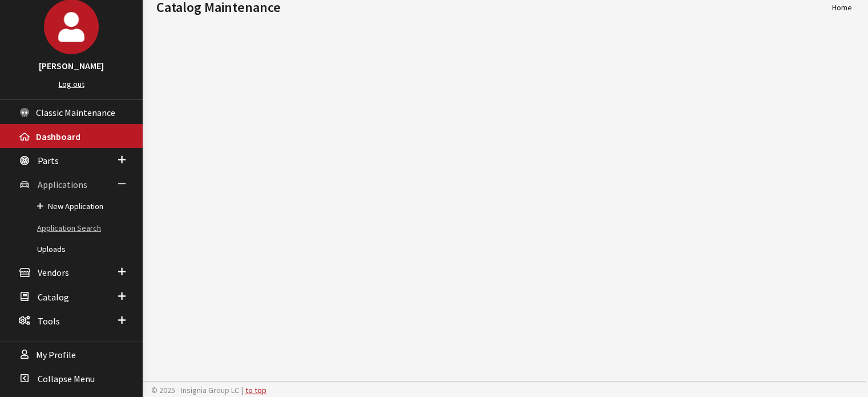  I want to click on li: Home, so click(841, 7).